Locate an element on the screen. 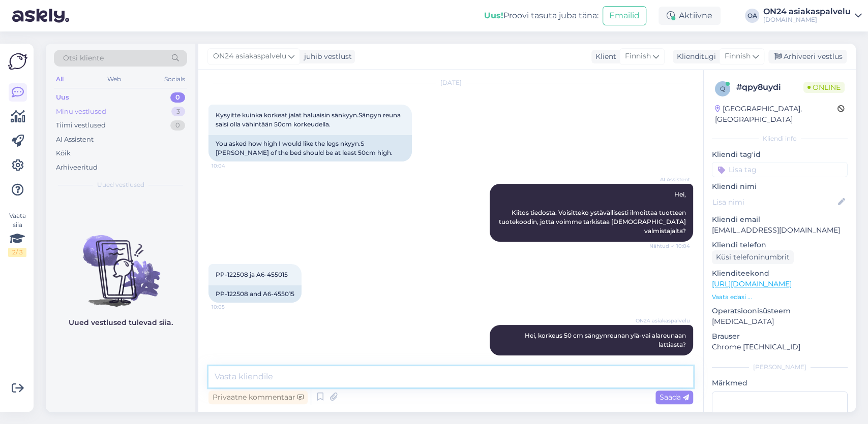  span: Uued vestlused is located at coordinates (120, 185).